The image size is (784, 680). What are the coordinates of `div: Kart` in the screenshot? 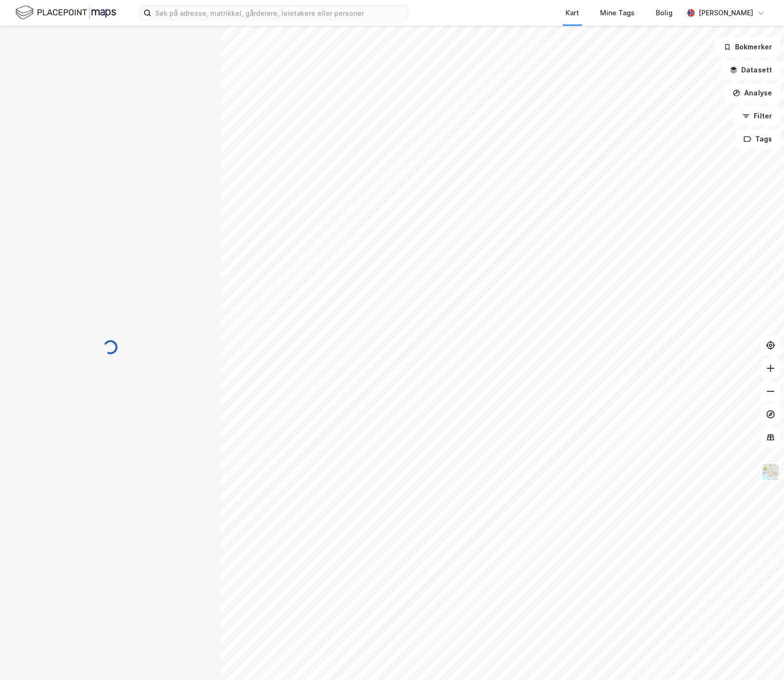 It's located at (572, 13).